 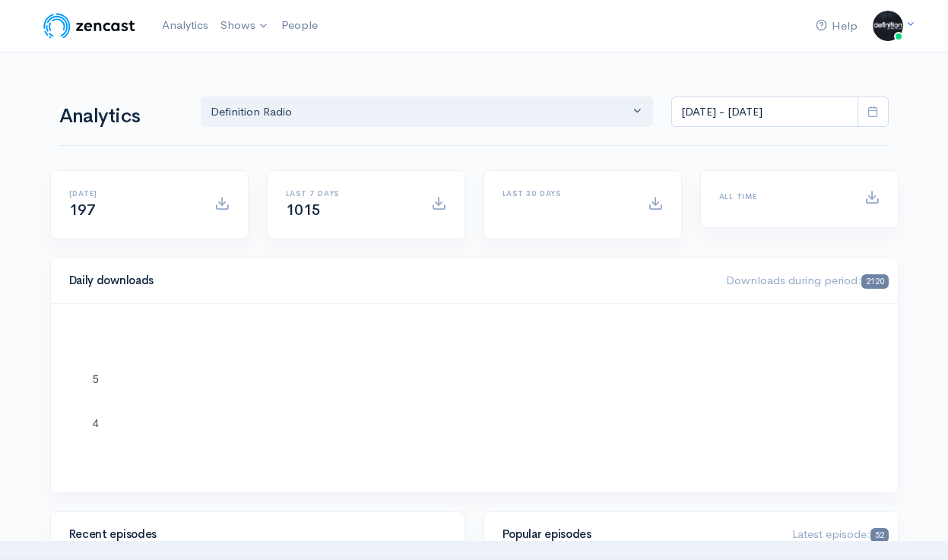 I want to click on a: Analytics, so click(x=185, y=25).